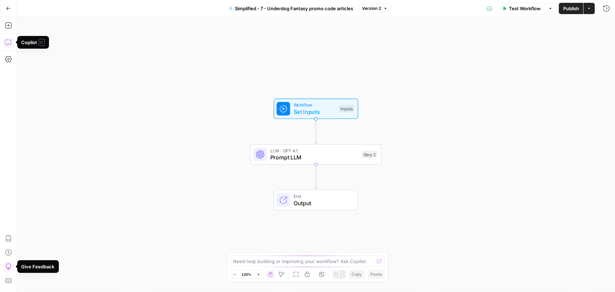  Describe the element at coordinates (376, 274) in the screenshot. I see `button: Paste` at that location.